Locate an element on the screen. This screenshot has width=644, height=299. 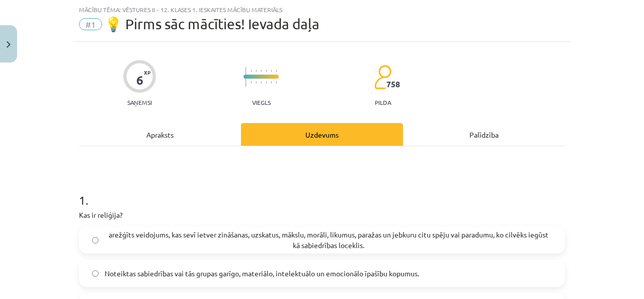
p: Viegls is located at coordinates (261, 102).